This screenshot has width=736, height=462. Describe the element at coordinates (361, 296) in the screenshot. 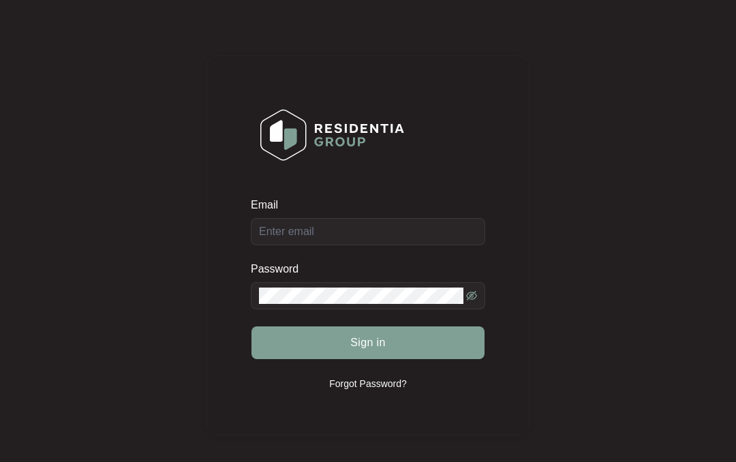

I see `input: Password` at that location.